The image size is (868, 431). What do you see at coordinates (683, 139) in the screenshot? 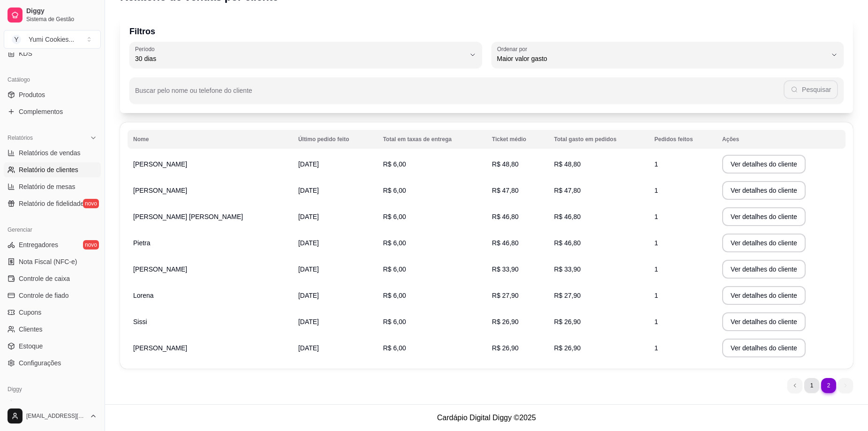
I see `th: Pedidos feitos` at bounding box center [683, 139].